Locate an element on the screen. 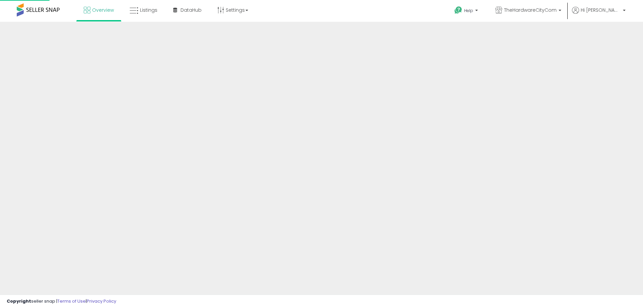  div: seller snap | | is located at coordinates (61, 301).